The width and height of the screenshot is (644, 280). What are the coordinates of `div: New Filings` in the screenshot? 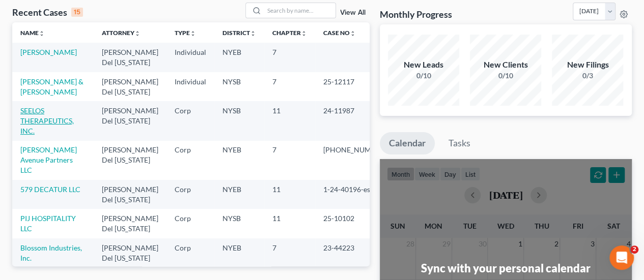 It's located at (588, 65).